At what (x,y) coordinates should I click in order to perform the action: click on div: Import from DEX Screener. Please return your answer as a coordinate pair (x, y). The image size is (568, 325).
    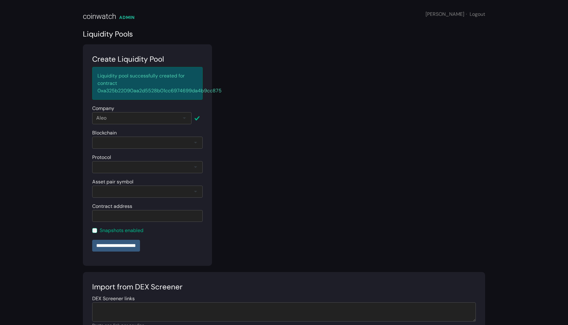
    Looking at the image, I should click on (284, 287).